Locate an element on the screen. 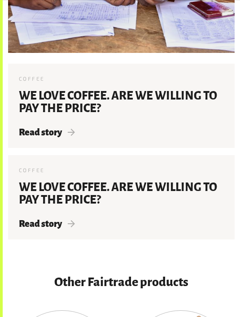  h3: Other Fairtrade products is located at coordinates (121, 282).